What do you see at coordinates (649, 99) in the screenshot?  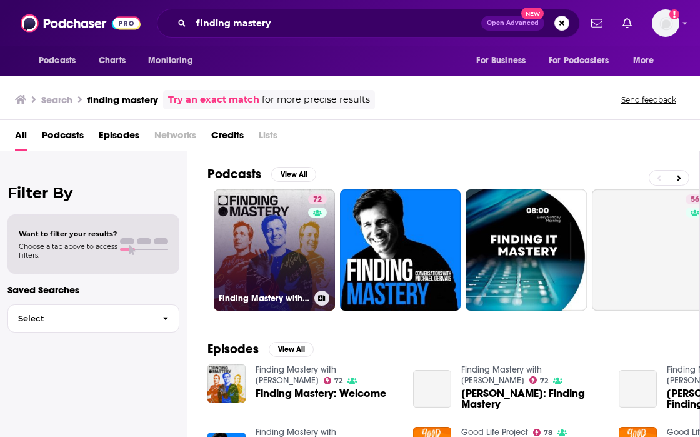 I see `button: Send feedback` at bounding box center [649, 99].